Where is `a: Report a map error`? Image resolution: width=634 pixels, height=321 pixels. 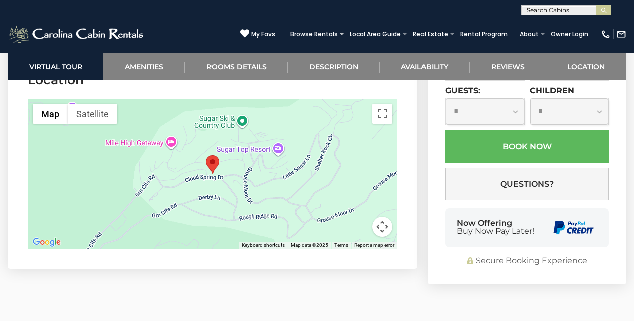 a: Report a map error is located at coordinates (374, 245).